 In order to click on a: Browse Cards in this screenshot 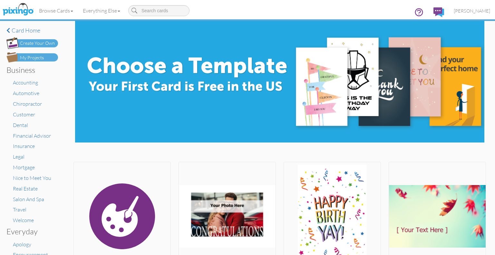, I will do `click(56, 11)`.